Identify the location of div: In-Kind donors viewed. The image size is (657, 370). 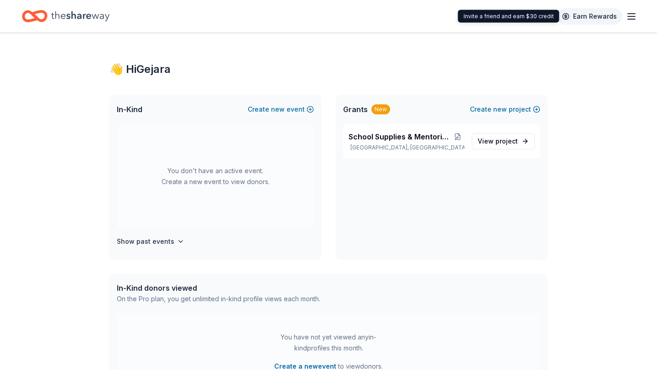
(219, 288).